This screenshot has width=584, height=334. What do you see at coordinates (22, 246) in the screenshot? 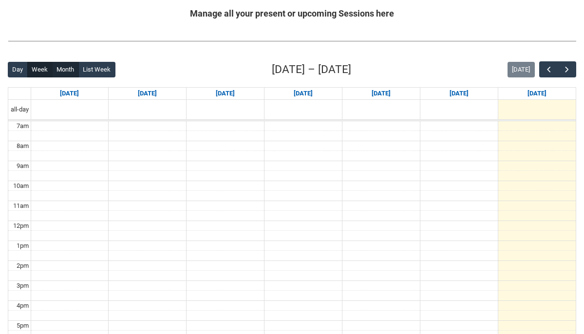
I see `div: 1pm` at bounding box center [22, 246].